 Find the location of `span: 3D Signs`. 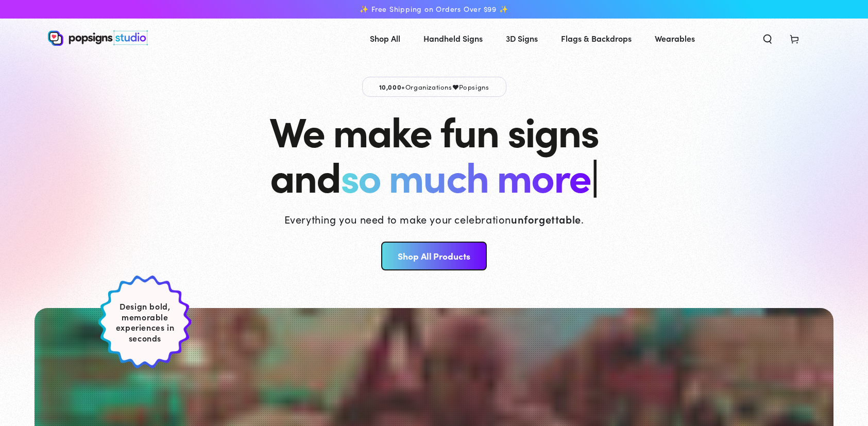

span: 3D Signs is located at coordinates (522, 38).